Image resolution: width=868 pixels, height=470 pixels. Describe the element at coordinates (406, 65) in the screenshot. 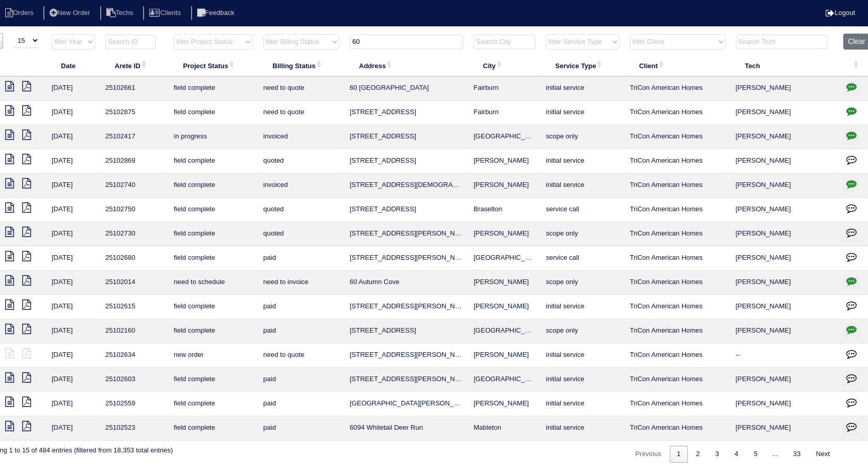

I see `th: Address: activate to sort column ascending` at that location.